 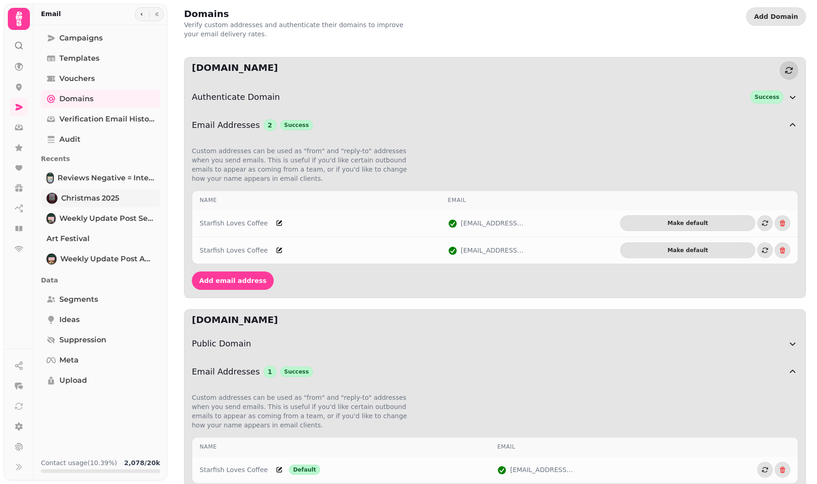 I want to click on span: Public Domain, so click(x=221, y=343).